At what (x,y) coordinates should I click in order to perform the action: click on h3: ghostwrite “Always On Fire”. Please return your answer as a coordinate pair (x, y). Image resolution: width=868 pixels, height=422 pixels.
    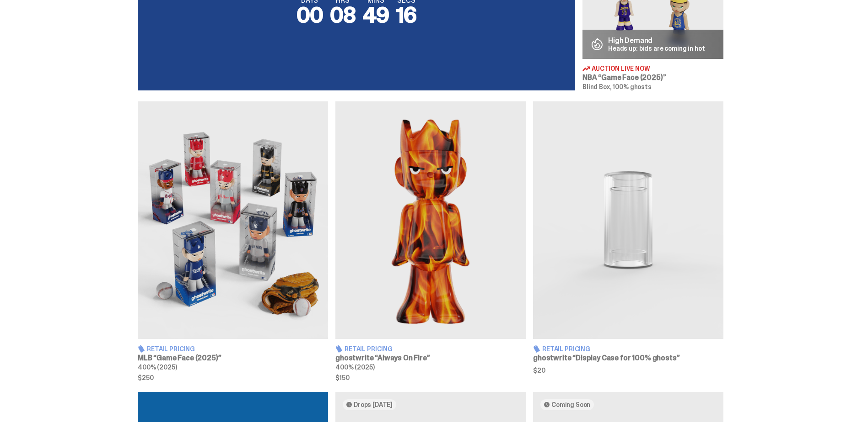
    Looking at the image, I should click on (431, 358).